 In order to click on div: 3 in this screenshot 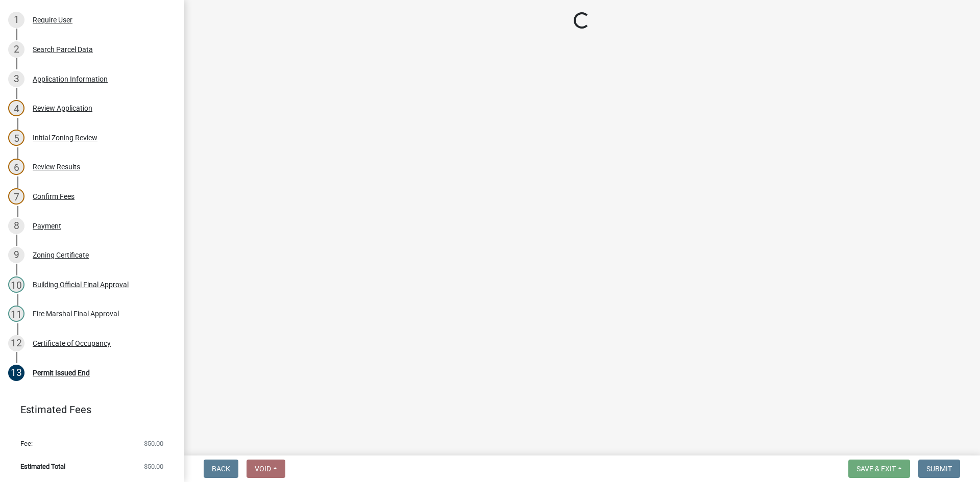, I will do `click(16, 79)`.